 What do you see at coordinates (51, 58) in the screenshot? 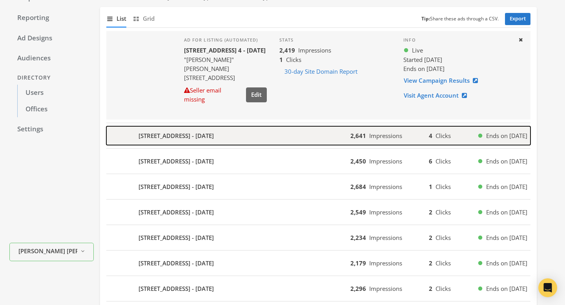
I see `a: Audiences` at bounding box center [51, 58].